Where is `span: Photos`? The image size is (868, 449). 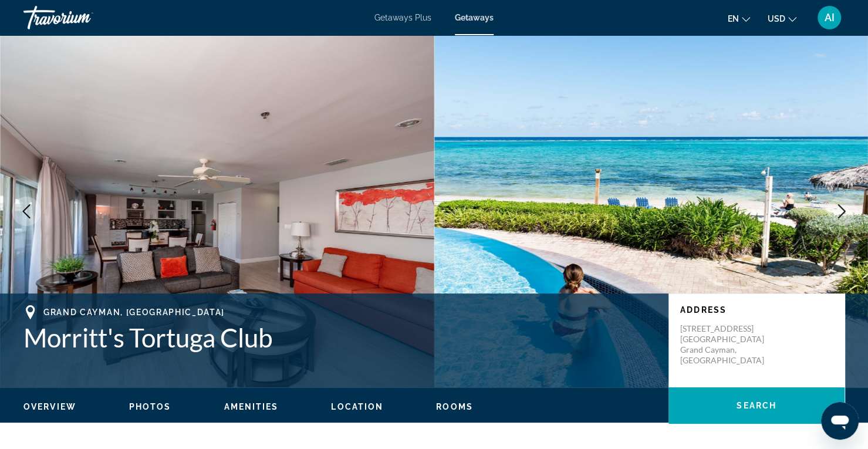 span: Photos is located at coordinates (150, 407).